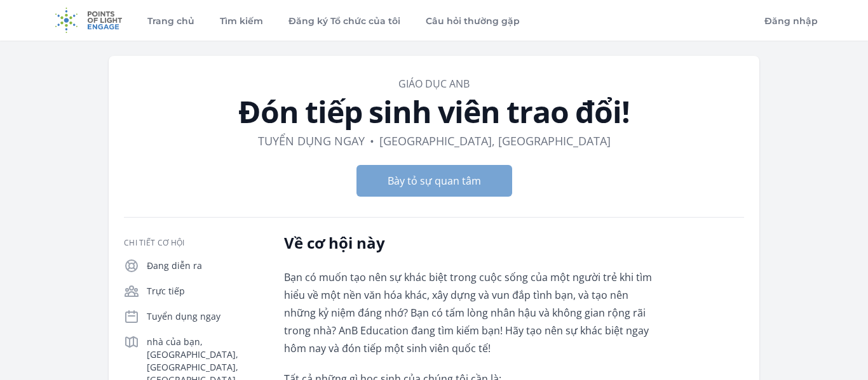 Image resolution: width=868 pixels, height=380 pixels. I want to click on font: Đăng ký Tổ chức của tôi, so click(345, 21).